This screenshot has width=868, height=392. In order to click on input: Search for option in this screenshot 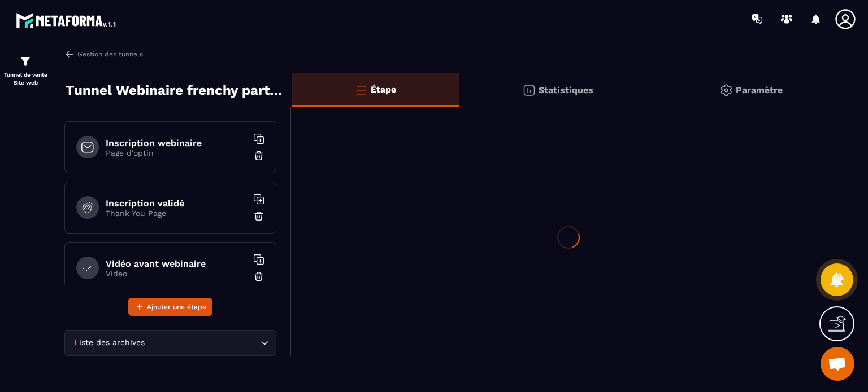, I will do `click(202, 343)`.